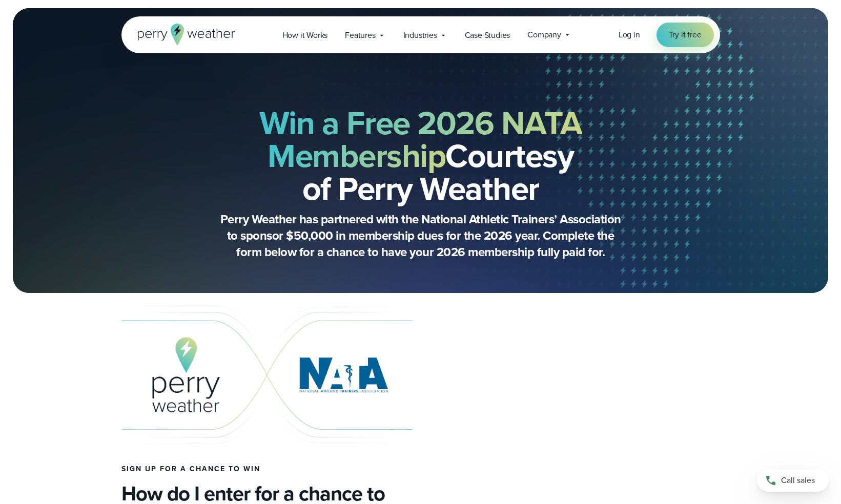 The width and height of the screenshot is (841, 504). Describe the element at coordinates (487, 34) in the screenshot. I see `a: Case Studies` at that location.